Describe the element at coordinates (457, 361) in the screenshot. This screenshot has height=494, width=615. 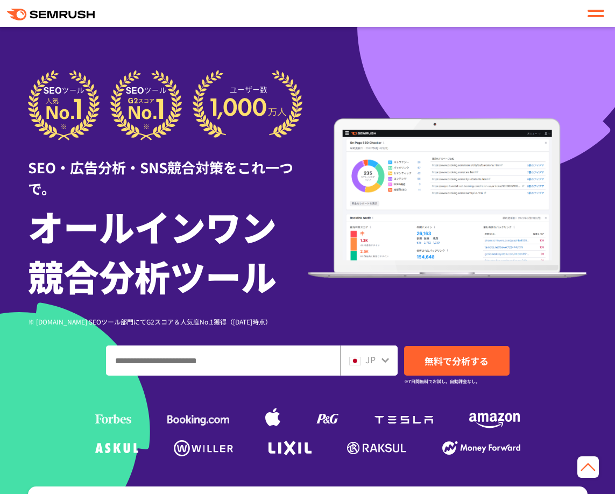
I see `a: 無料で分析する` at that location.